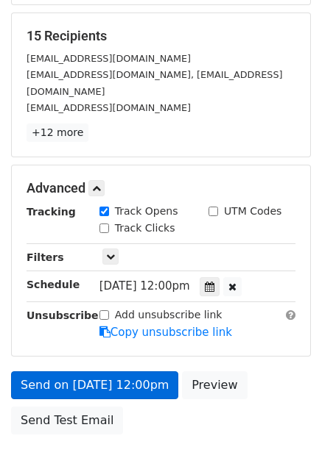 The width and height of the screenshot is (322, 469). What do you see at coordinates (214, 386) in the screenshot?
I see `a: Preview` at bounding box center [214, 386].